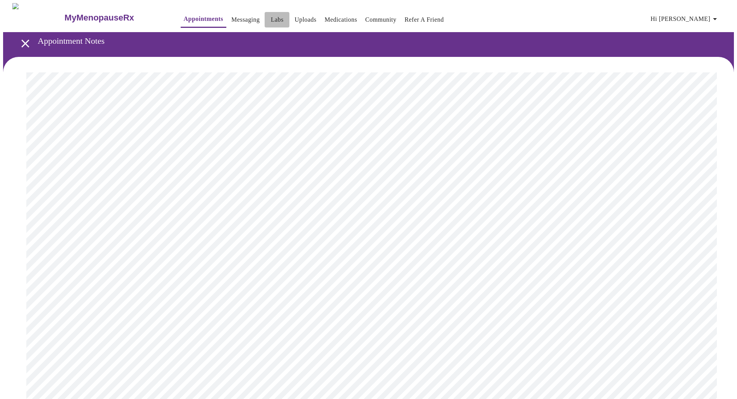 The image size is (737, 399). I want to click on h3: MyMenopauseRx, so click(99, 18).